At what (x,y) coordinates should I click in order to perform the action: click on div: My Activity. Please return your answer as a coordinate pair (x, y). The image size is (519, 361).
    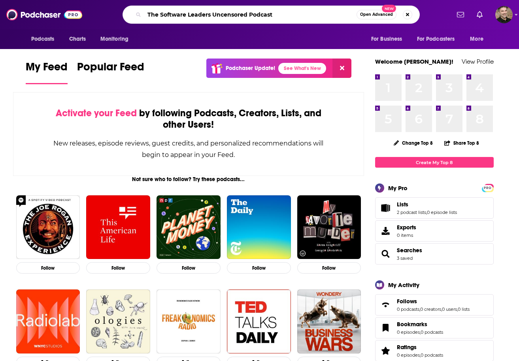
    Looking at the image, I should click on (404, 285).